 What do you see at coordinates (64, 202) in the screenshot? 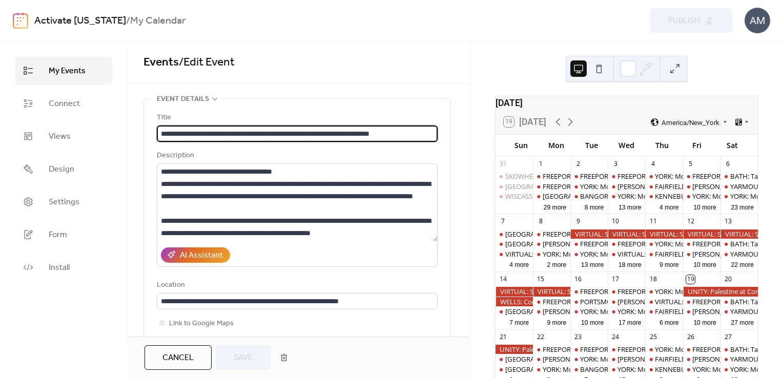
I see `span: Settings` at bounding box center [64, 202].